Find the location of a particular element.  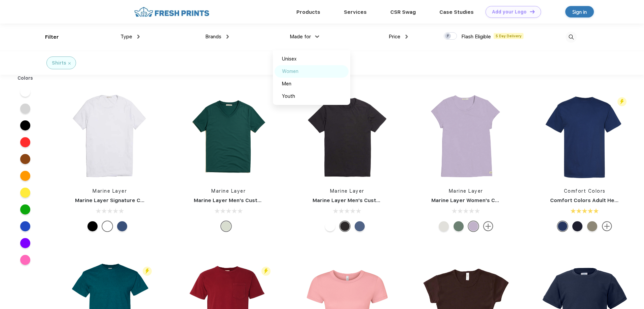

div: Sandstone is located at coordinates (592, 226).